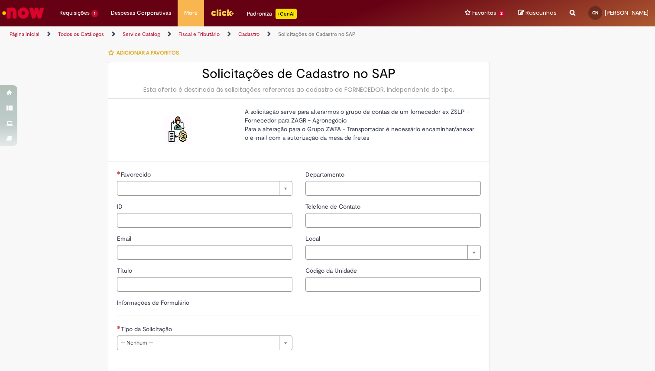 This screenshot has width=655, height=371. What do you see at coordinates (136, 174) in the screenshot?
I see `span: Necessários - Favorecido` at bounding box center [136, 174].